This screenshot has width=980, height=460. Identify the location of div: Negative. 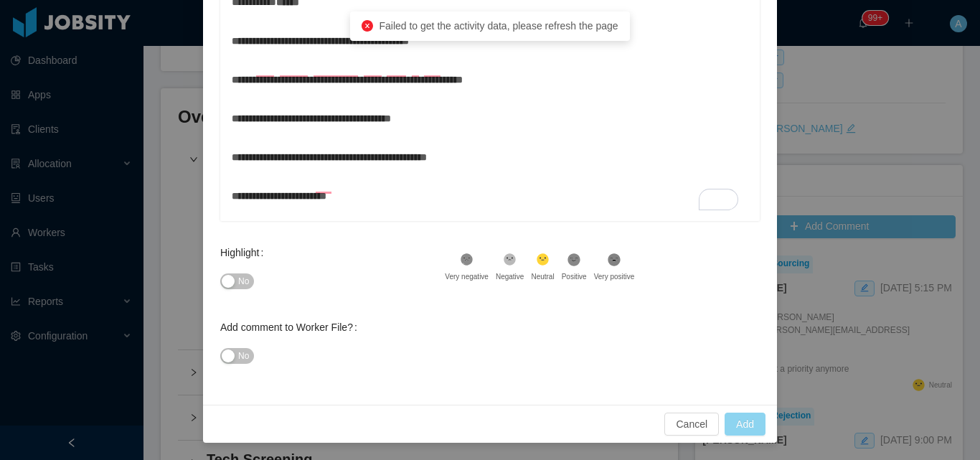
(510, 277).